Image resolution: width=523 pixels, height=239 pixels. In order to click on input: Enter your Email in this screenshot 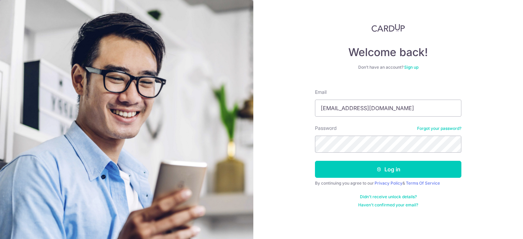, I will do `click(388, 108)`.